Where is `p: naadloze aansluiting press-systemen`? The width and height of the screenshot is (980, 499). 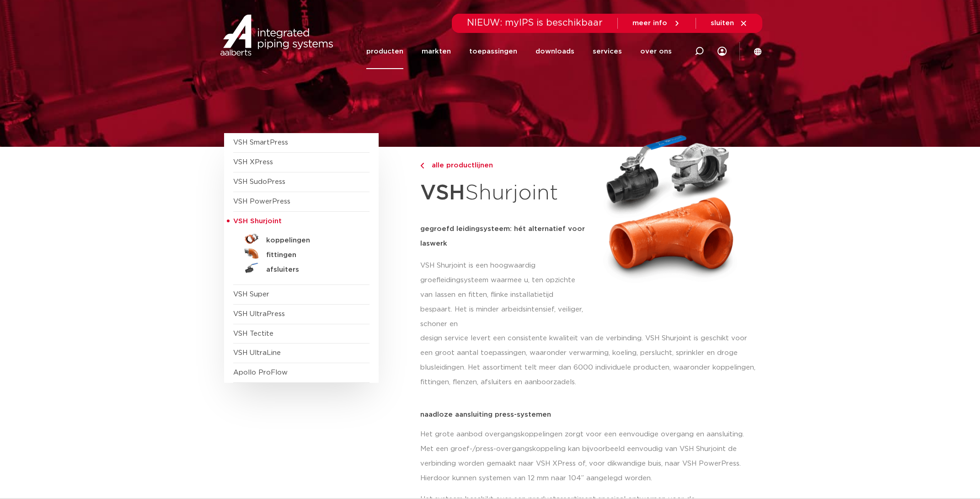 p: naadloze aansluiting press-systemen is located at coordinates (588, 414).